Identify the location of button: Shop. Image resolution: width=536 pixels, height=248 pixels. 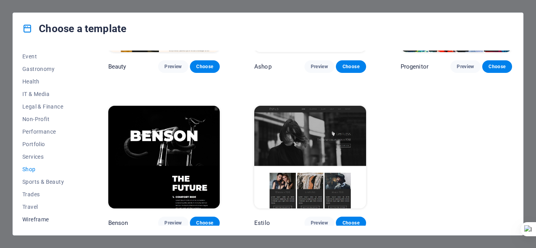
(48, 169).